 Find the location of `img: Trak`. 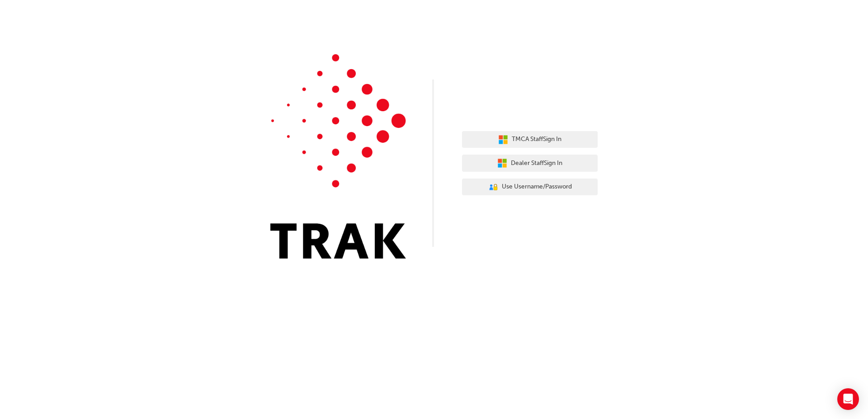

img: Trak is located at coordinates (338, 157).